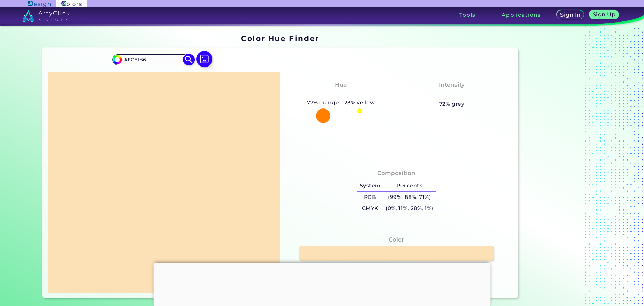 The width and height of the screenshot is (644, 306). What do you see at coordinates (467, 15) in the screenshot?
I see `h3: Tools` at bounding box center [467, 15].